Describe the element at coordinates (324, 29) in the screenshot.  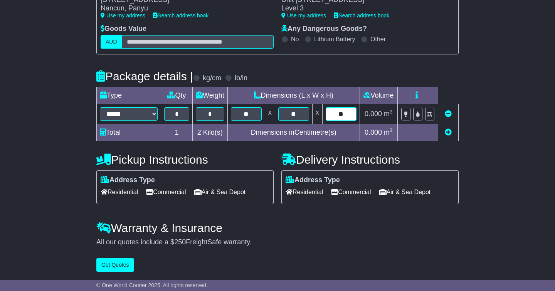
I see `label: Any Dangerous Goods?` at that location.